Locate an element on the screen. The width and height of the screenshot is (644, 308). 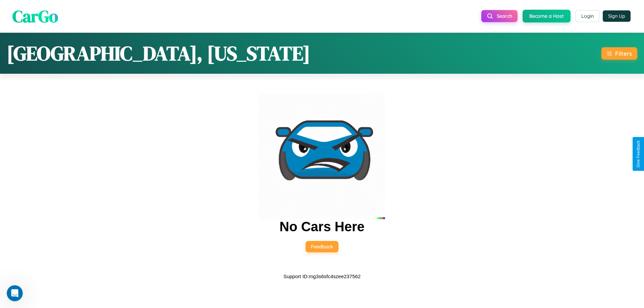
span: CarGo is located at coordinates (35, 16).